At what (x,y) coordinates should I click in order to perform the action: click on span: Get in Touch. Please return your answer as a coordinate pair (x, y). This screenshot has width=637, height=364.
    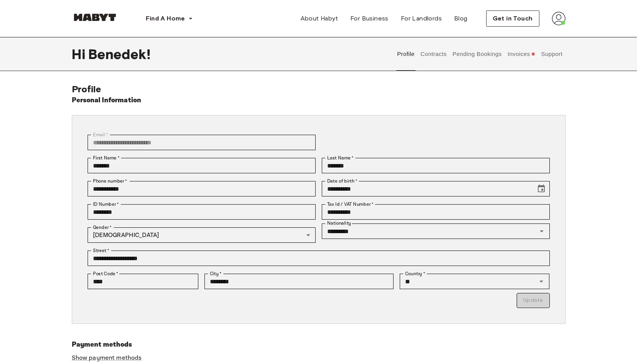
    Looking at the image, I should click on (513, 18).